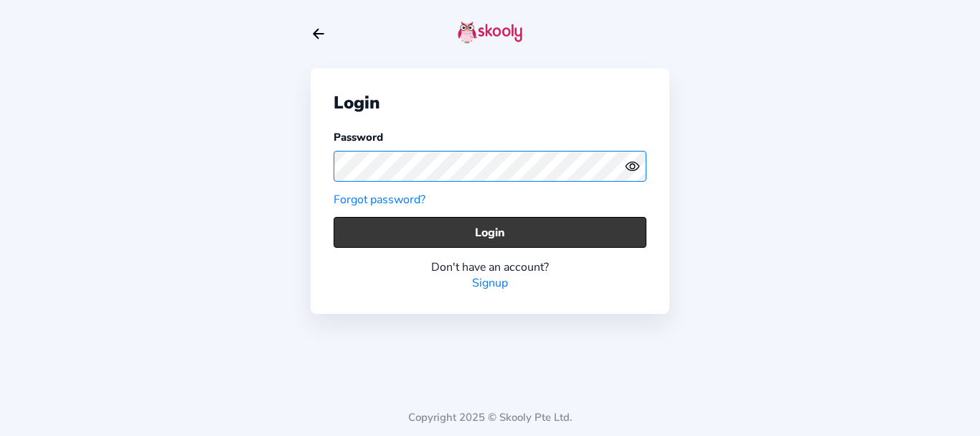 The image size is (980, 436). I want to click on div: Login, so click(490, 103).